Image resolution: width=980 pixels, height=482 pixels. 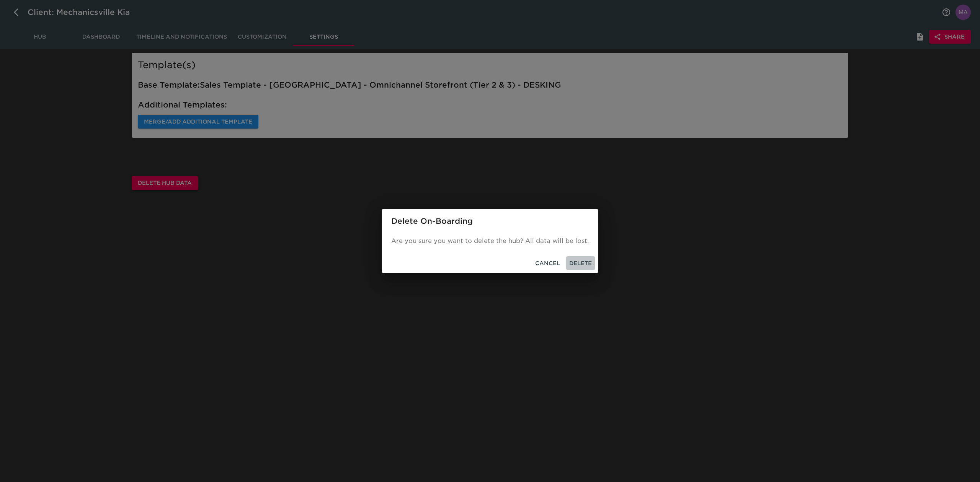 I want to click on span: Cancel, so click(x=547, y=263).